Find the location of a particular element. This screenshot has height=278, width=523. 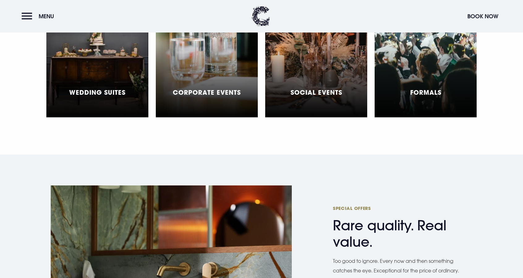

h5: Wedding Suites is located at coordinates (97, 92).